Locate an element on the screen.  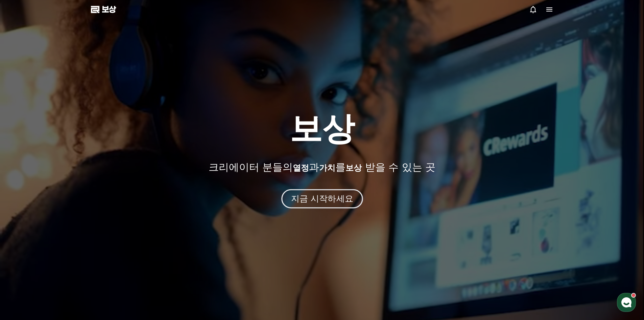
font: 크리에이터 분들의 is located at coordinates (251, 167).